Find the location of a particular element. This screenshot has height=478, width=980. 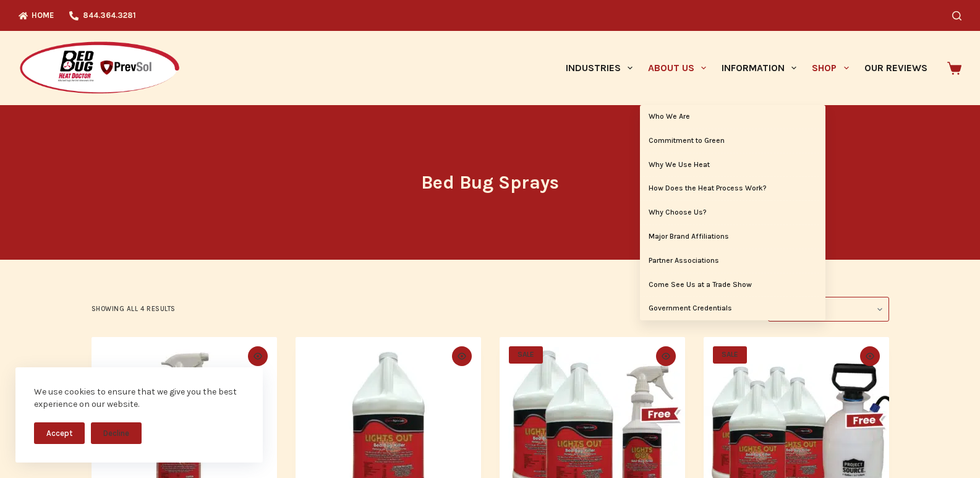

a: Our Reviews is located at coordinates (895, 68).